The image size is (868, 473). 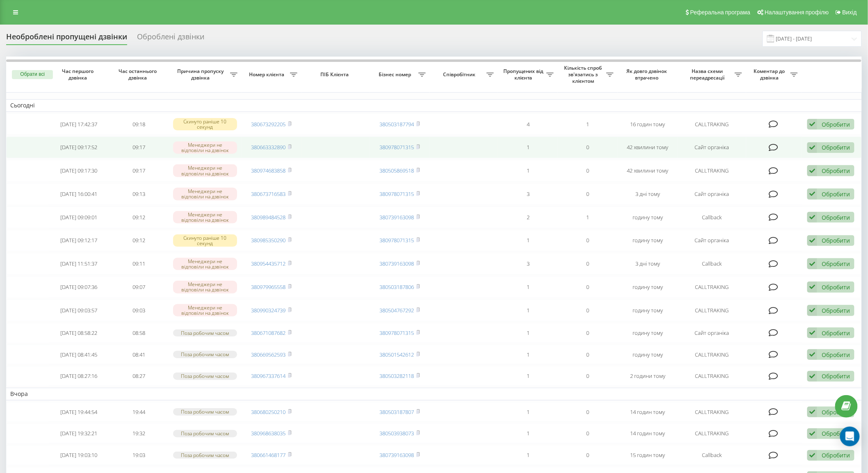 What do you see at coordinates (138, 287) in the screenshot?
I see `td: 09:07` at bounding box center [138, 287].